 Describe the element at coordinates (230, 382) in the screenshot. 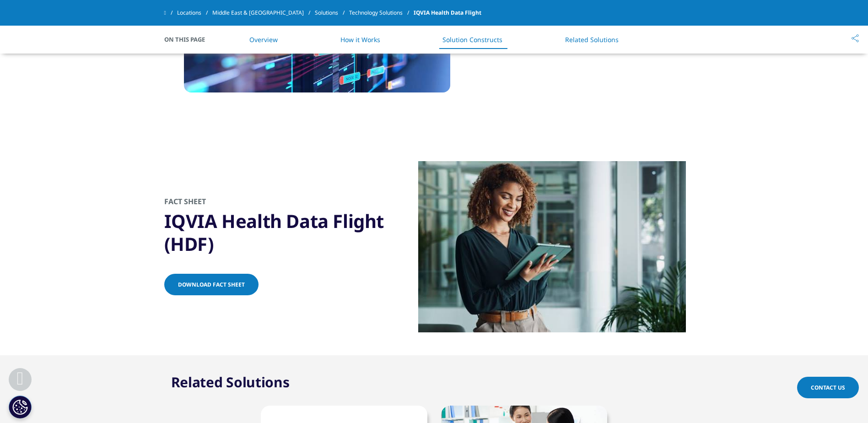

I see `h2: Related Solutions` at that location.